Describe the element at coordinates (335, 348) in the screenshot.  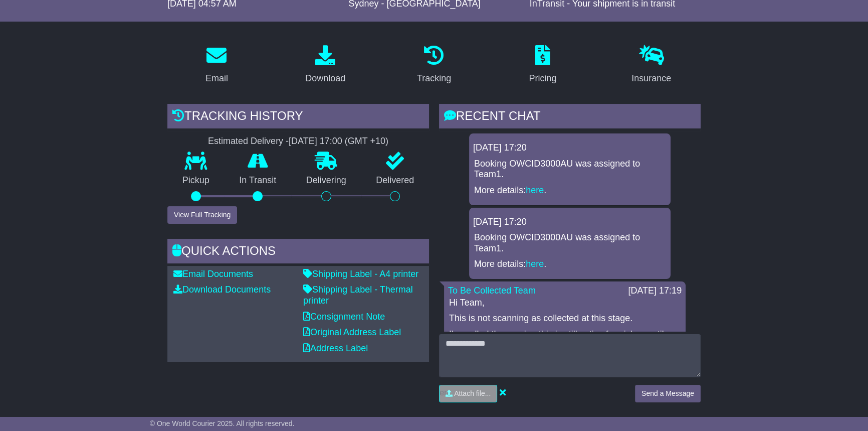
I see `a: Address Label` at that location.